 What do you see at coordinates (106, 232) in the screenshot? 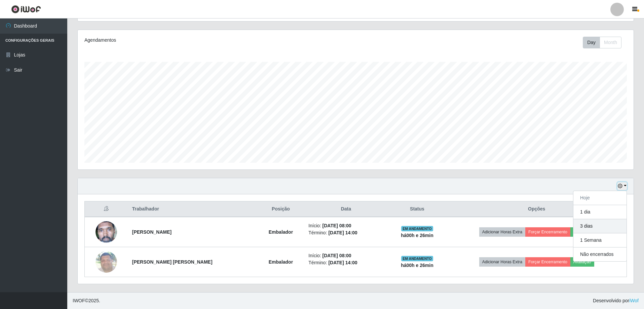
I see `img: 1672757471679.jpeg` at bounding box center [106, 232].